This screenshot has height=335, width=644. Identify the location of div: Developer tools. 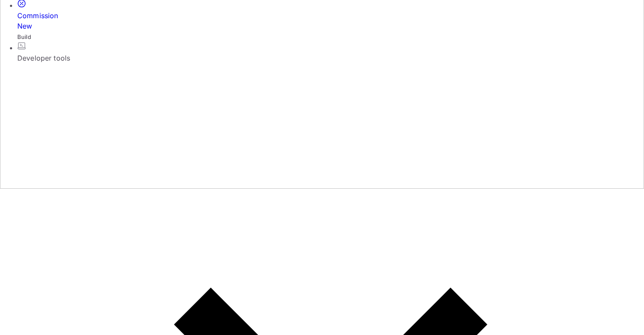
(330, 58).